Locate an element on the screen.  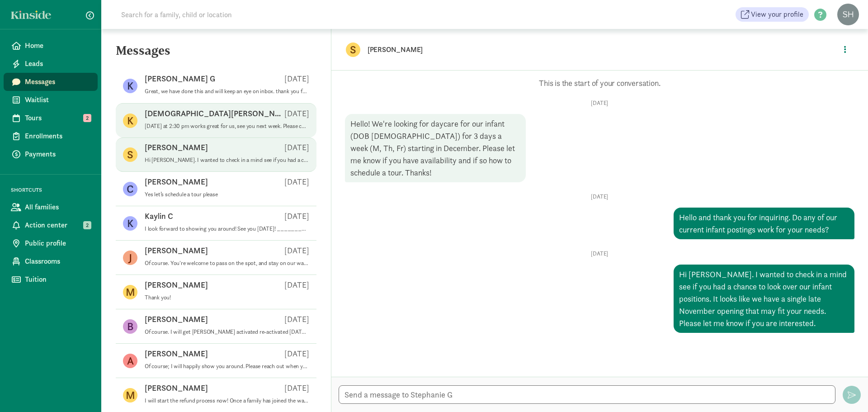
figure: A is located at coordinates (130, 361).